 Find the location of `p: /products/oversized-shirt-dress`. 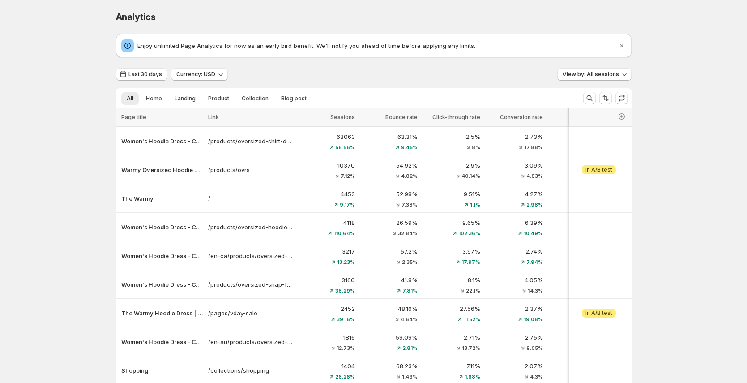

p: /products/oversized-shirt-dress is located at coordinates (250, 141).